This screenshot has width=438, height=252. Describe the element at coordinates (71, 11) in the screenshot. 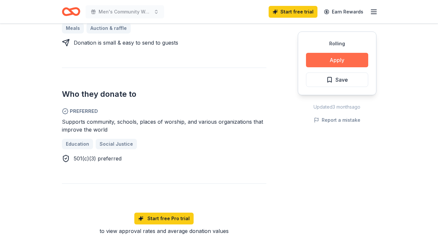

I see `a: Home` at that location.